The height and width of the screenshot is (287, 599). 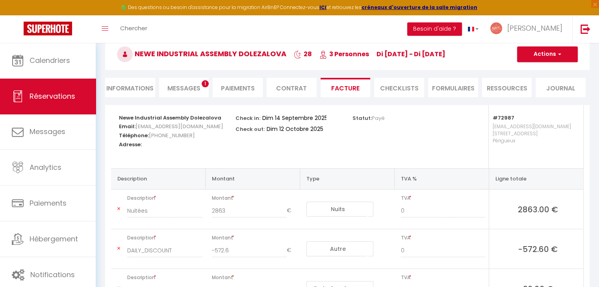 What do you see at coordinates (344, 54) in the screenshot?
I see `span: 3 Personnes` at bounding box center [344, 54].